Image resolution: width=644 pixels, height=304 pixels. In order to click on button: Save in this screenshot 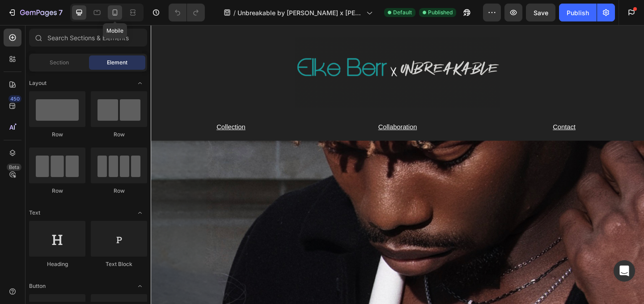, I will do `click(541, 12)`.